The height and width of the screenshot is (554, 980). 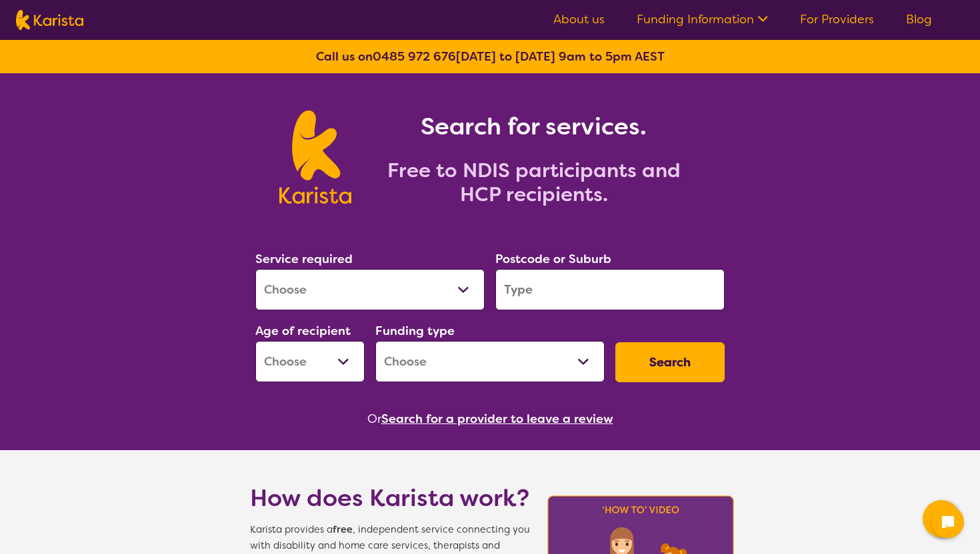 I want to click on a: For Providers, so click(x=837, y=20).